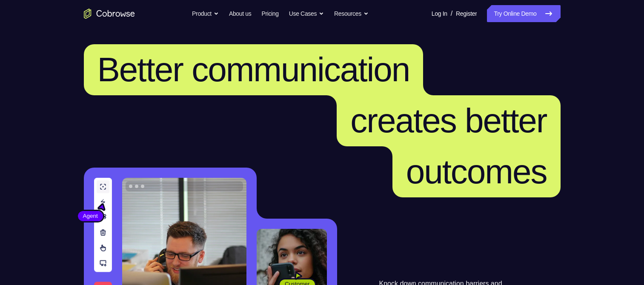  What do you see at coordinates (254, 70) in the screenshot?
I see `span: Better communication` at bounding box center [254, 70].